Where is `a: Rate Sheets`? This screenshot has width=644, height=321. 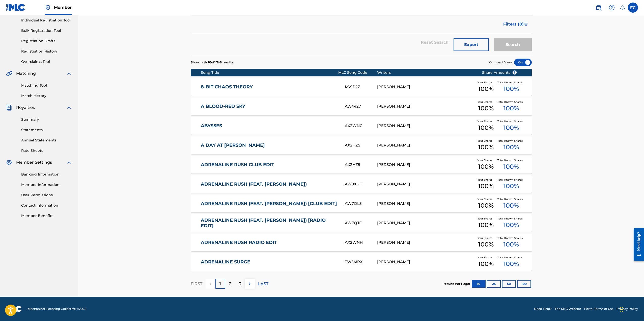 a: Rate Sheets is located at coordinates (47, 151).